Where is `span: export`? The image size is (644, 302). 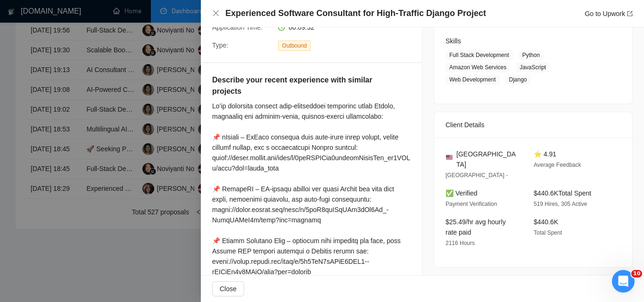 span: export is located at coordinates (630, 14).